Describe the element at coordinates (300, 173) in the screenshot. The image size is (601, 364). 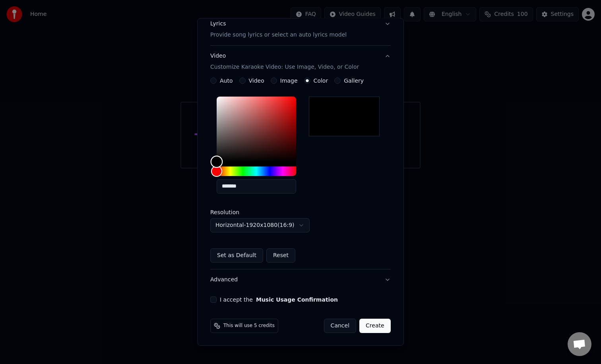
I see `div: VideoCustomize Karaoke Video: Use Image, Video, or Color` at that location.